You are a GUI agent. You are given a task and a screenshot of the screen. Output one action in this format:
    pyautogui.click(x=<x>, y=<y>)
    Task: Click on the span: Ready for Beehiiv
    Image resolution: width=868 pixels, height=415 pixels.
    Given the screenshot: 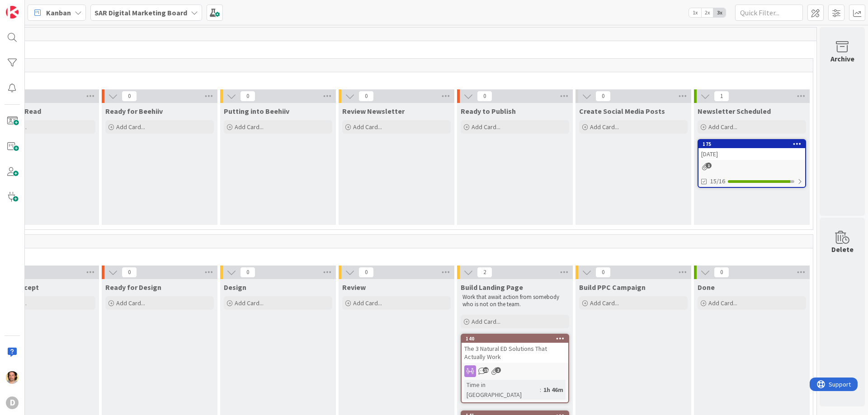 What is the action you would take?
    pyautogui.click(x=134, y=111)
    